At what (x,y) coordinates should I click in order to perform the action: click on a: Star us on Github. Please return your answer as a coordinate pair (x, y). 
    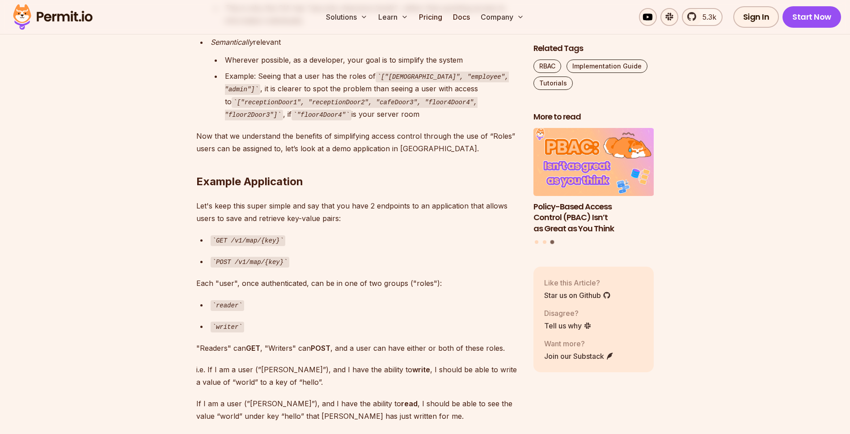
    Looking at the image, I should click on (577, 295).